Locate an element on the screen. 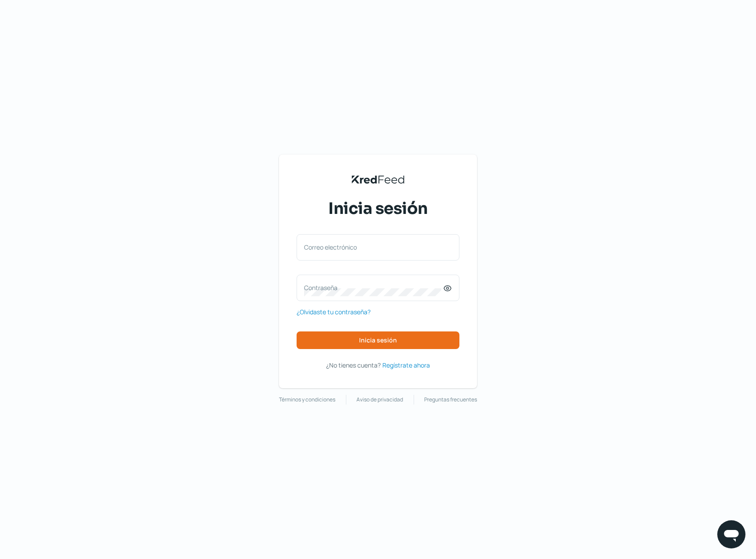  a: Aviso de privacidad is located at coordinates (380, 399).